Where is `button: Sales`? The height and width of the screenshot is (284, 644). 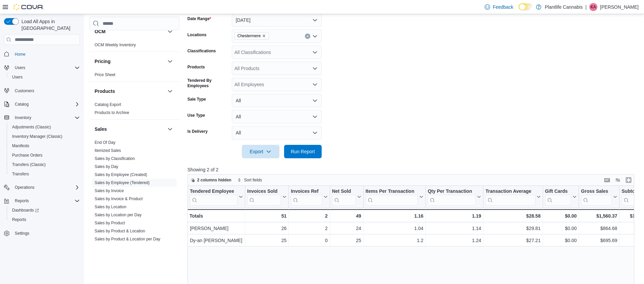 button: Sales is located at coordinates (170, 129).